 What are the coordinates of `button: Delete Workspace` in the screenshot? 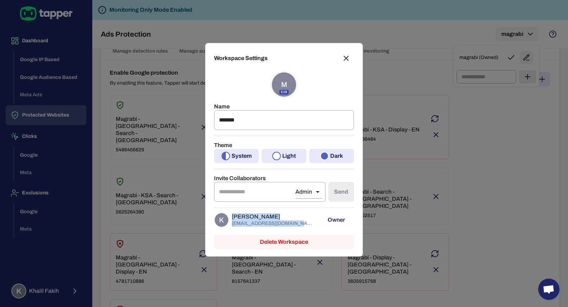 It's located at (284, 242).